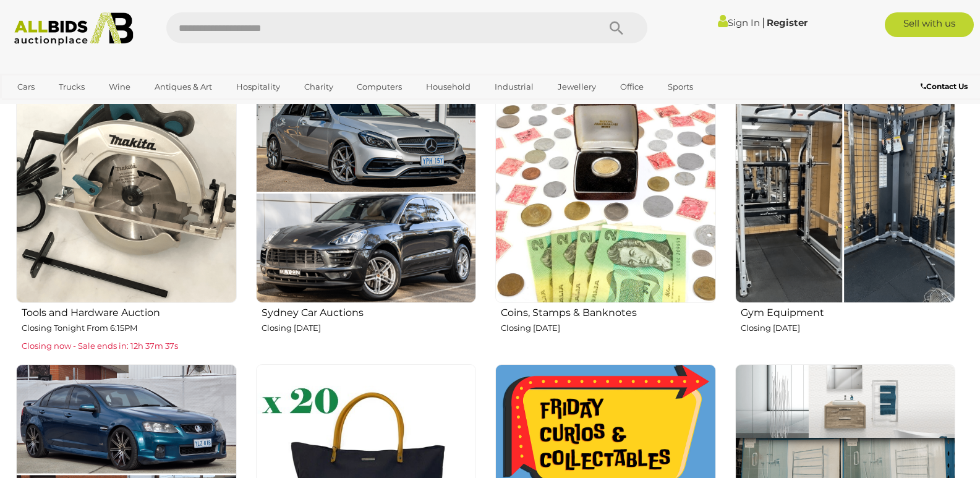 This screenshot has width=980, height=478. What do you see at coordinates (258, 87) in the screenshot?
I see `a: Hospitality` at bounding box center [258, 87].